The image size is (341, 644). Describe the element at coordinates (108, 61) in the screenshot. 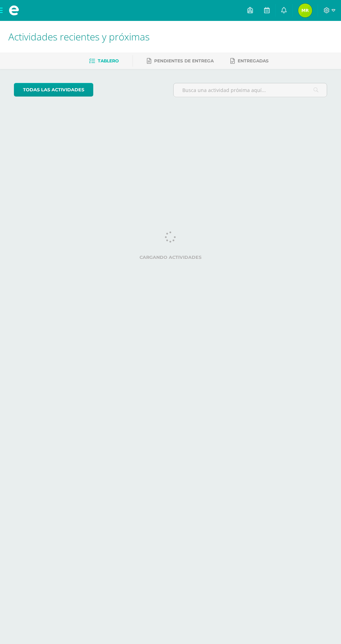

I see `span: Tablero` at that location.